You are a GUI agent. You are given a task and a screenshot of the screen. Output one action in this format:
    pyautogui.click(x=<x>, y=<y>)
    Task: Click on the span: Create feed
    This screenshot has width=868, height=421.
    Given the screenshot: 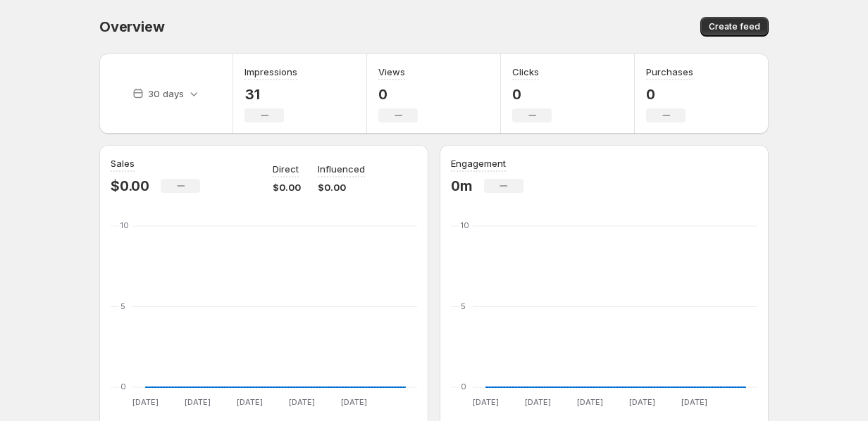 What is the action you would take?
    pyautogui.click(x=734, y=27)
    